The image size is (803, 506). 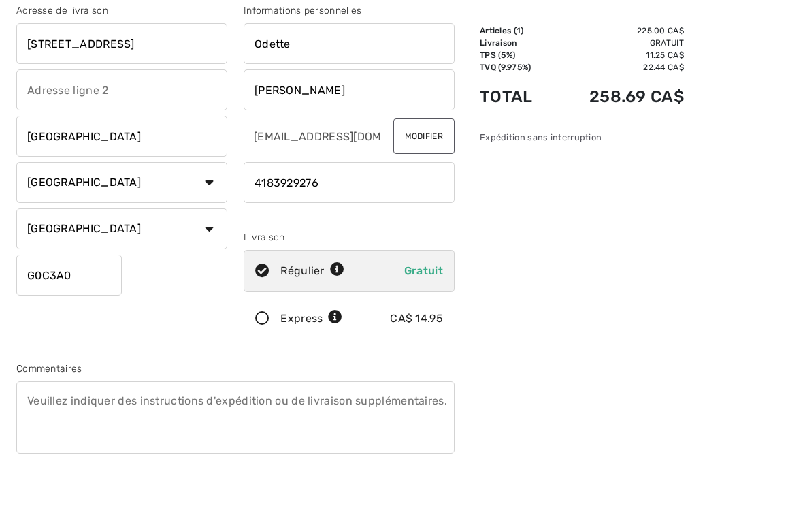 I want to click on div: Livraison, so click(x=349, y=237).